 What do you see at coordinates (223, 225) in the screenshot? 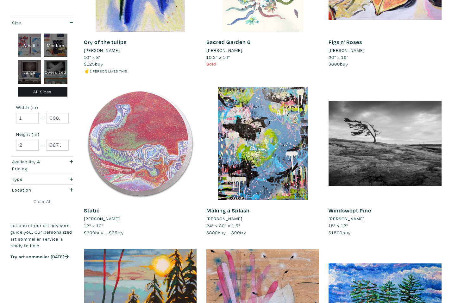
I see `span: 24" x 30" x 1.5"` at bounding box center [223, 225].